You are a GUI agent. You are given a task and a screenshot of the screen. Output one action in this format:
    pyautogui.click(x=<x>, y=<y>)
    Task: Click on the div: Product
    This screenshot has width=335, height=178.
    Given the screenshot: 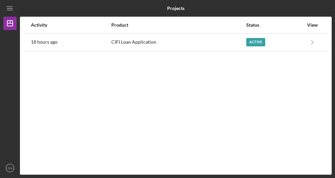 What is the action you would take?
    pyautogui.click(x=178, y=25)
    